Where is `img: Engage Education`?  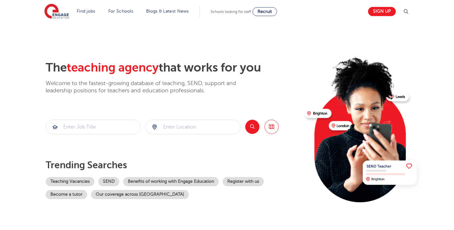 img: Engage Education is located at coordinates (57, 12).